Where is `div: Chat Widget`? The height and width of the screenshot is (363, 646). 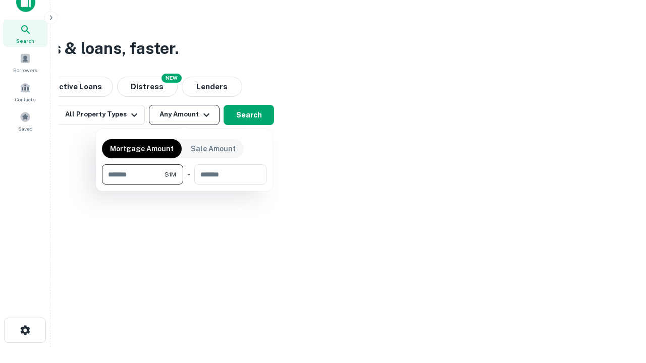 div: Chat Widget is located at coordinates (621, 307).